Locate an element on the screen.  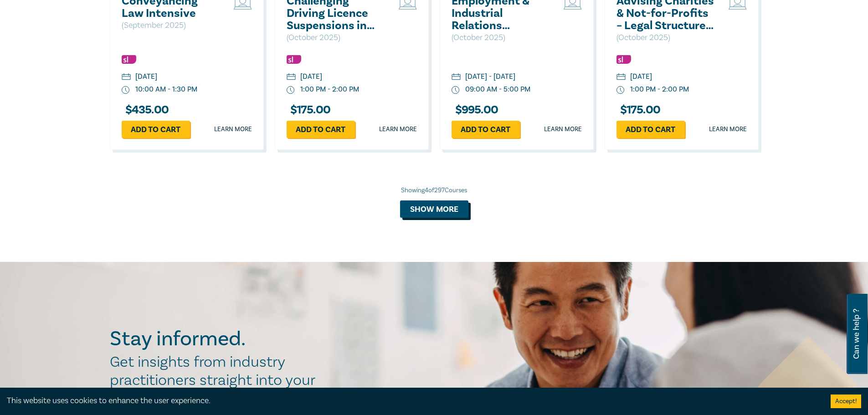
button: Accept cookies is located at coordinates (845, 401).